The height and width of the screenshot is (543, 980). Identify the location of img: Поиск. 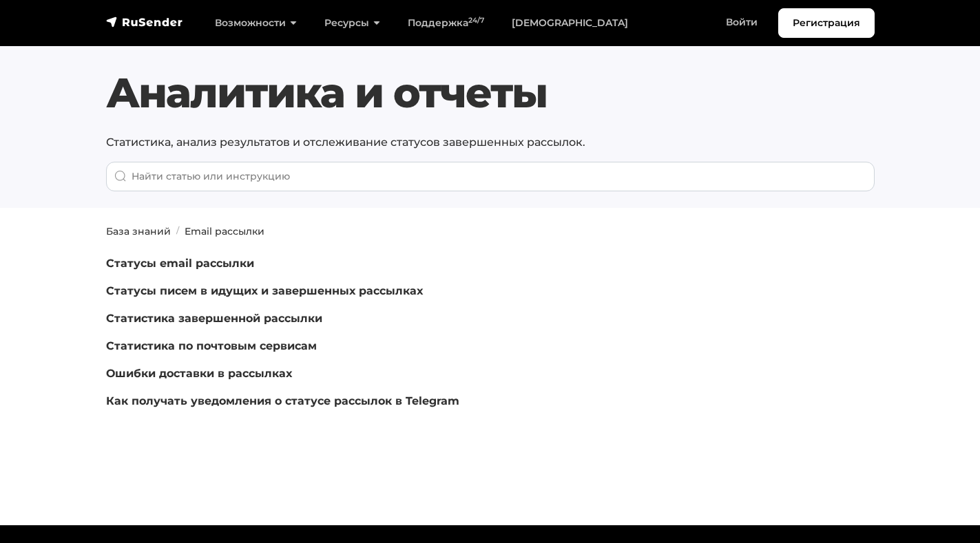
(120, 177).